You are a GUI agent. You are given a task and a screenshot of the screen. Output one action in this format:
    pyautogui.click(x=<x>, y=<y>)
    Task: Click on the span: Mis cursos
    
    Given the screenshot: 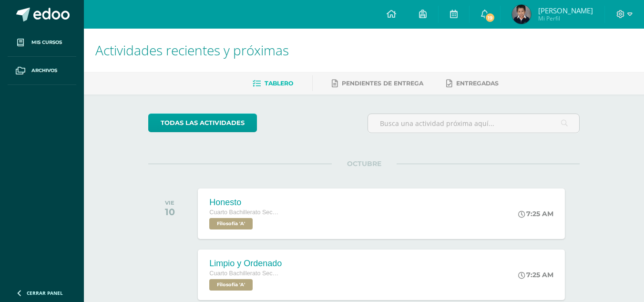 What is the action you would take?
    pyautogui.click(x=47, y=42)
    